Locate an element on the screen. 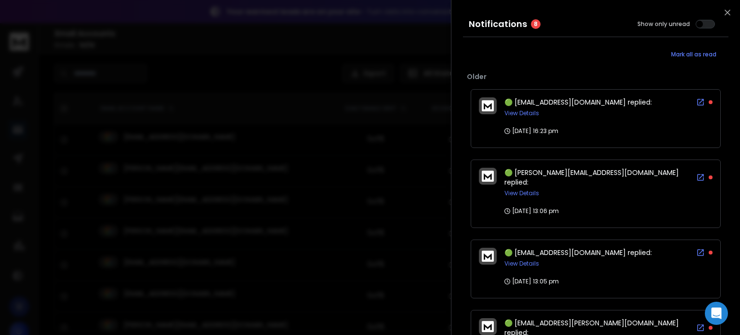 The height and width of the screenshot is (335, 740). span: Mark all as read is located at coordinates (693, 54).